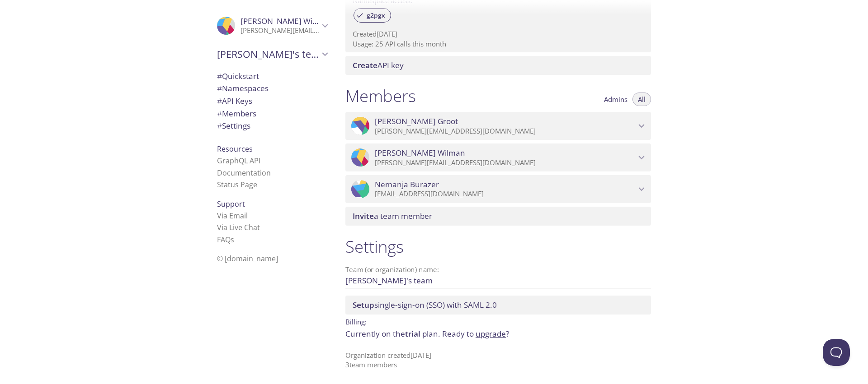 The width and height of the screenshot is (868, 384). Describe the element at coordinates (234, 149) in the screenshot. I see `span: Resources` at that location.